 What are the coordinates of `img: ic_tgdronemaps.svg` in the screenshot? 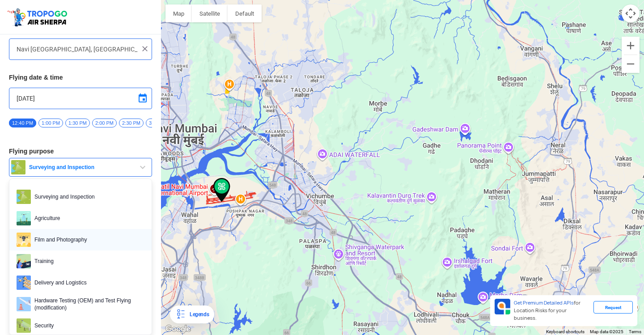 It's located at (39, 17).